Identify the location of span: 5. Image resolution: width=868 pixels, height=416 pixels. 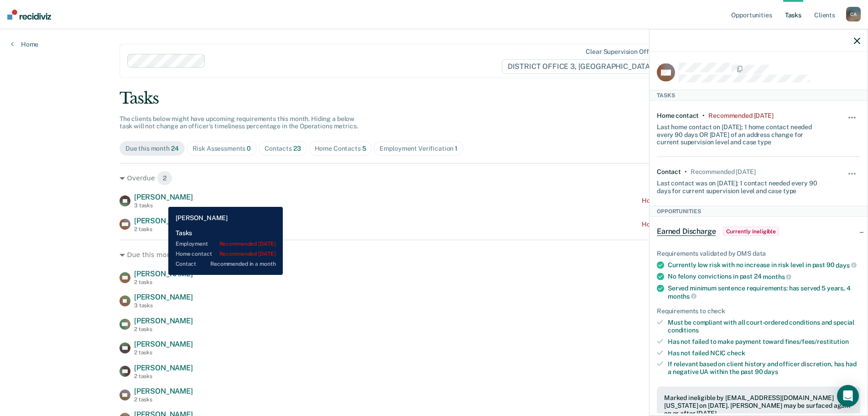
(364, 148).